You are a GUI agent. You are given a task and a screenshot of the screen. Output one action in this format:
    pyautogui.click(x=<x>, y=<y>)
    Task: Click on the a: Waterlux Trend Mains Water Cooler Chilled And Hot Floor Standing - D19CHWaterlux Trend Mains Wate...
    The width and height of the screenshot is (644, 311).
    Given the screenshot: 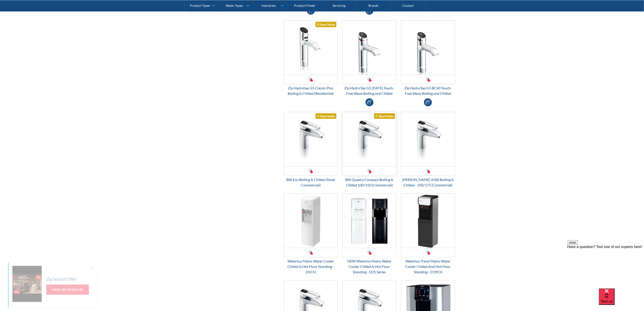 What is the action you would take?
    pyautogui.click(x=428, y=234)
    